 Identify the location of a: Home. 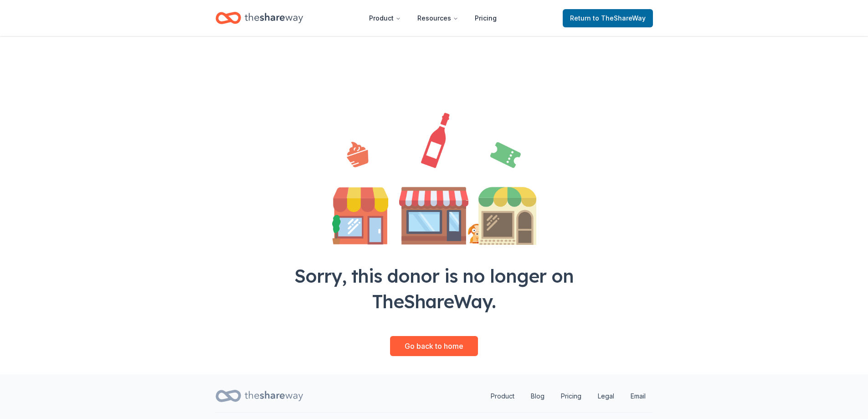
(259, 18).